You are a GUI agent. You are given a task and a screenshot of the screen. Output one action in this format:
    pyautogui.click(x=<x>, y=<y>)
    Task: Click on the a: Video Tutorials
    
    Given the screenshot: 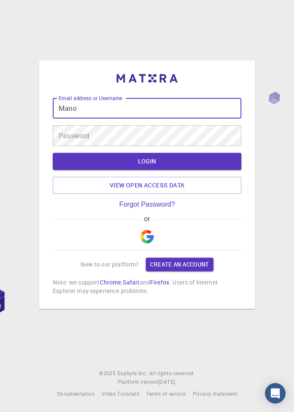 What is the action you would take?
    pyautogui.click(x=120, y=394)
    